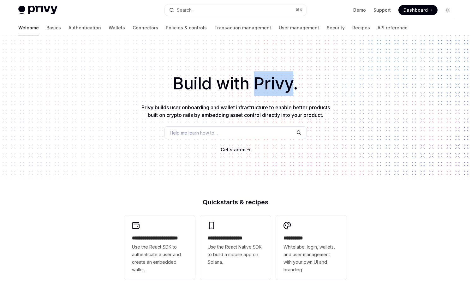  Describe the element at coordinates (299, 10) in the screenshot. I see `span: ⌘ K` at that location.